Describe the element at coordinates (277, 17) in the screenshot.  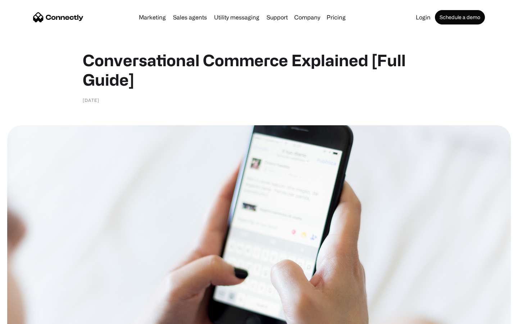
I see `a: Support` at that location.